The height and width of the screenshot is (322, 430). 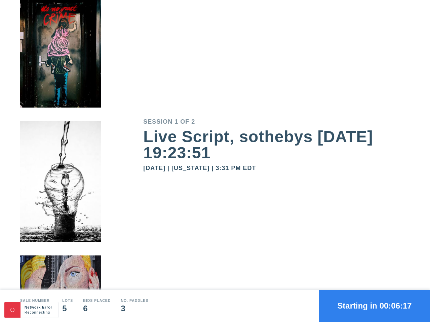 What do you see at coordinates (277, 122) in the screenshot?
I see `div: Session 1 of 2` at bounding box center [277, 122].